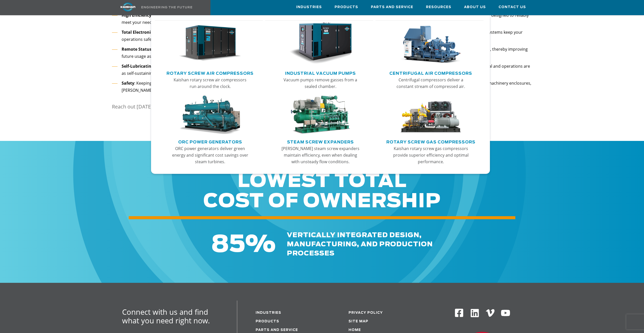  I want to click on strong: Remote Status Monitoring:, so click(149, 49).